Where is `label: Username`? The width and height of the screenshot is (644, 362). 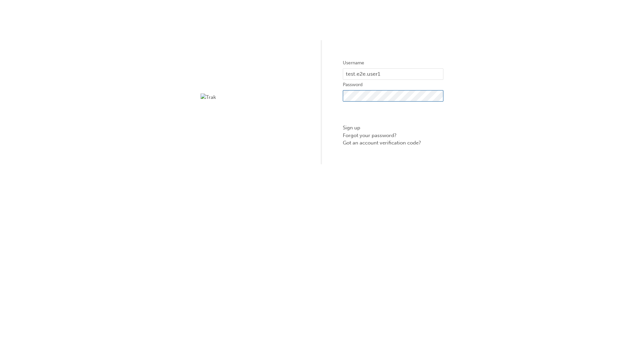
label: Username is located at coordinates (393, 63).